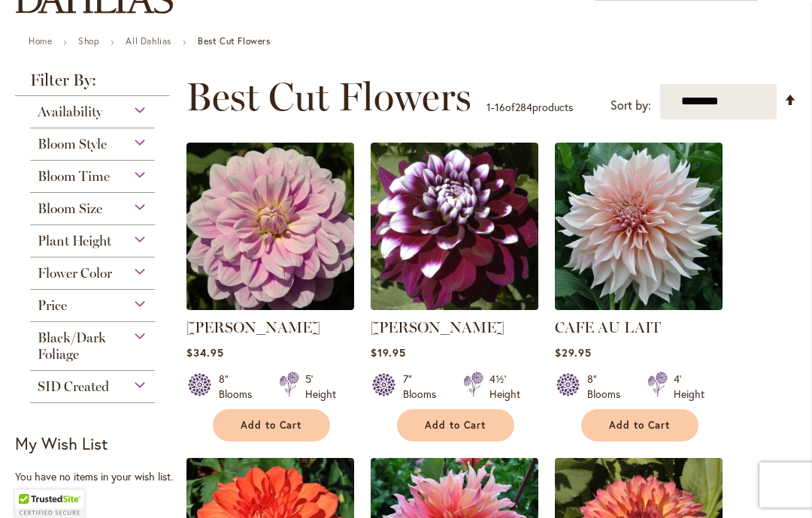  What do you see at coordinates (388, 353) in the screenshot?
I see `span: $19.95` at bounding box center [388, 353].